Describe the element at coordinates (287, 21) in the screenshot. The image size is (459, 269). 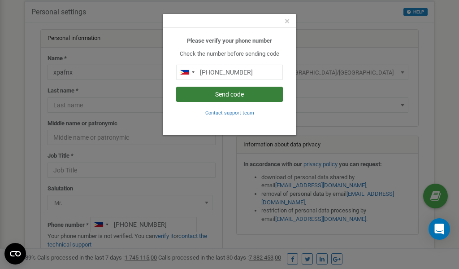
I see `button: Close` at that location.